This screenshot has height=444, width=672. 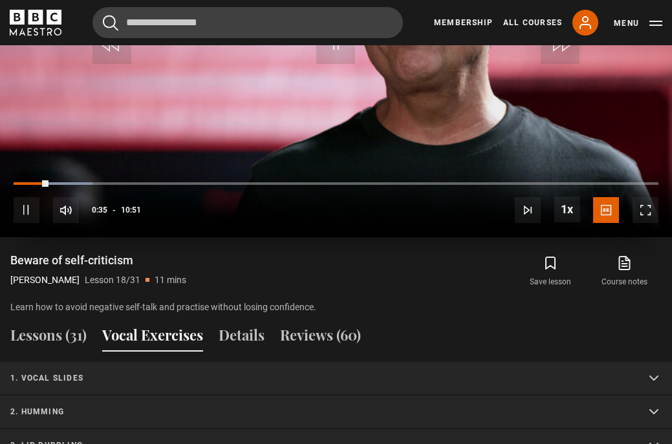 I want to click on button: Details, so click(x=241, y=338).